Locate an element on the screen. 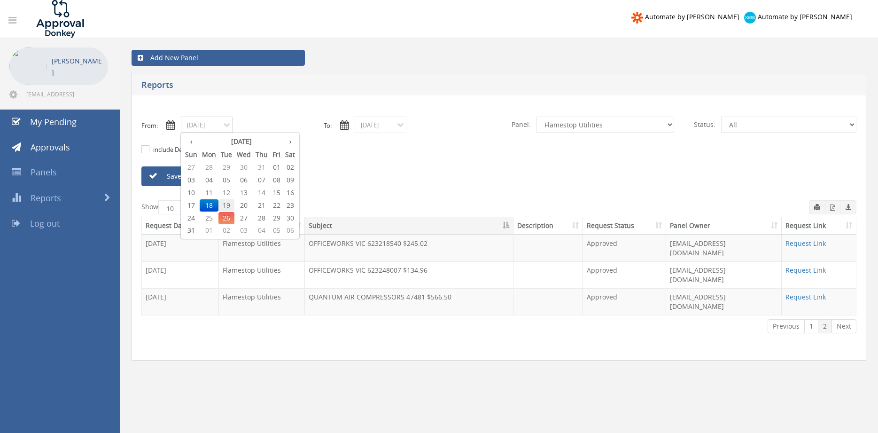  th: Description: activate to sort column ascending is located at coordinates (549, 226).